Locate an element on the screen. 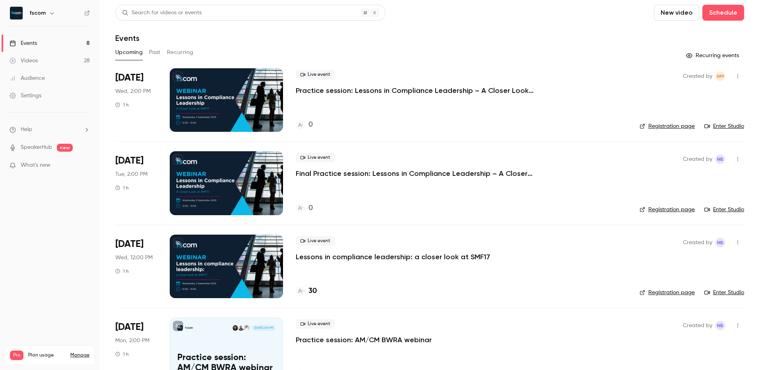 The width and height of the screenshot is (760, 370). span: Niamh McConaghy is located at coordinates (720, 76).